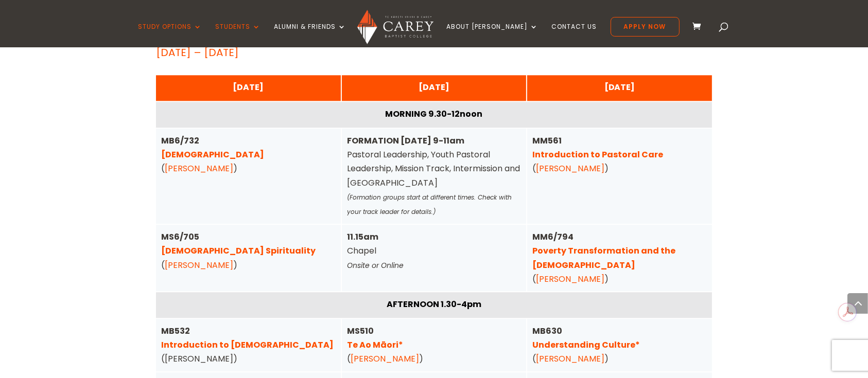 The width and height of the screenshot is (868, 378). I want to click on strong: MM561, so click(598, 148).